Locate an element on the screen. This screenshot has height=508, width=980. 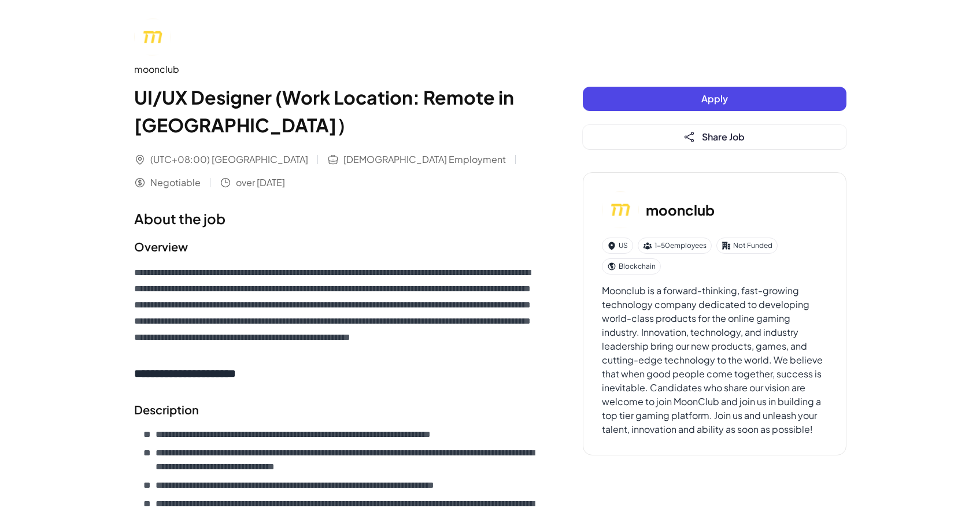
div: 1-50 employees is located at coordinates (675, 245).